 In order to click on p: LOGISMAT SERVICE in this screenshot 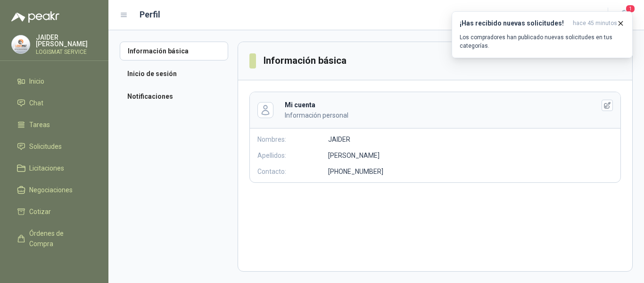, I will do `click(66, 52)`.